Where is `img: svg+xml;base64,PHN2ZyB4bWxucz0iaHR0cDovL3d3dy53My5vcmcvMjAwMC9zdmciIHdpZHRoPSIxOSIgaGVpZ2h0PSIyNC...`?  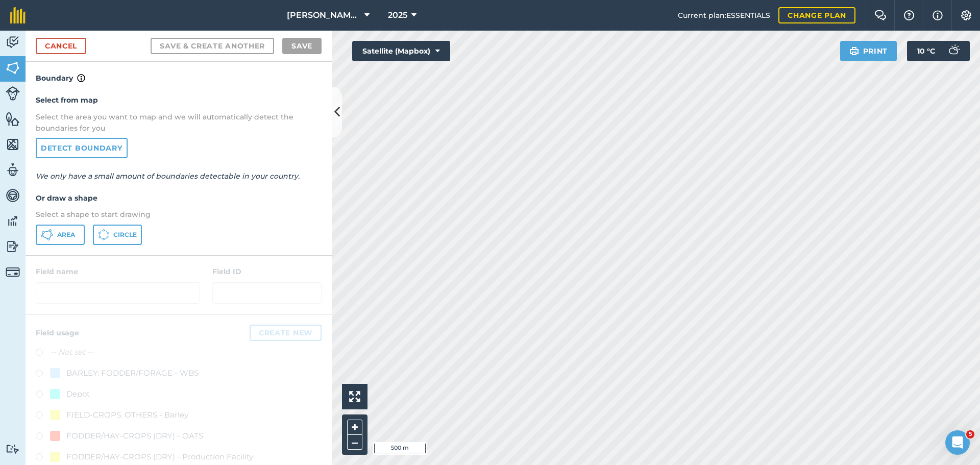 img: svg+xml;base64,PHN2ZyB4bWxucz0iaHR0cDovL3d3dy53My5vcmcvMjAwMC9zdmciIHdpZHRoPSIxOSIgaGVpZ2h0PSIyNC... is located at coordinates (854, 51).